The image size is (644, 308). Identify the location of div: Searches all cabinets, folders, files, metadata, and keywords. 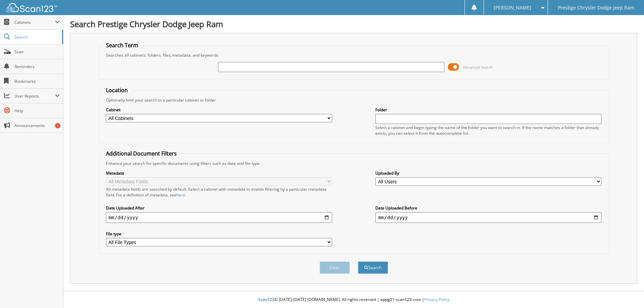
(354, 55).